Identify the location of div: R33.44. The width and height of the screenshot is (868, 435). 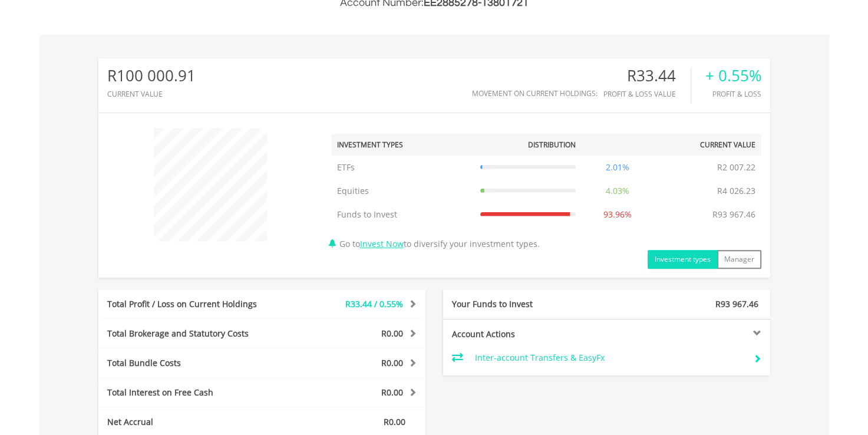
(647, 75).